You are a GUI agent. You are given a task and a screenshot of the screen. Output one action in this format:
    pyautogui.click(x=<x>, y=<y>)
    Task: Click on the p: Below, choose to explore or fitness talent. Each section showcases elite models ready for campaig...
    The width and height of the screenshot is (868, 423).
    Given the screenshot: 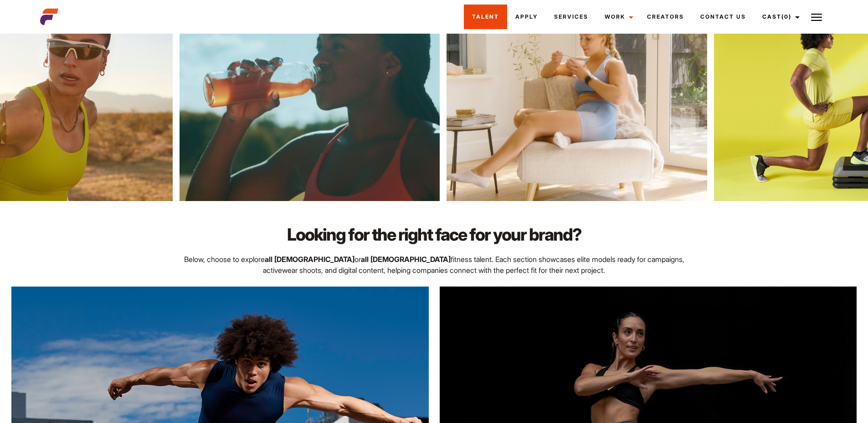 What is the action you would take?
    pyautogui.click(x=434, y=265)
    